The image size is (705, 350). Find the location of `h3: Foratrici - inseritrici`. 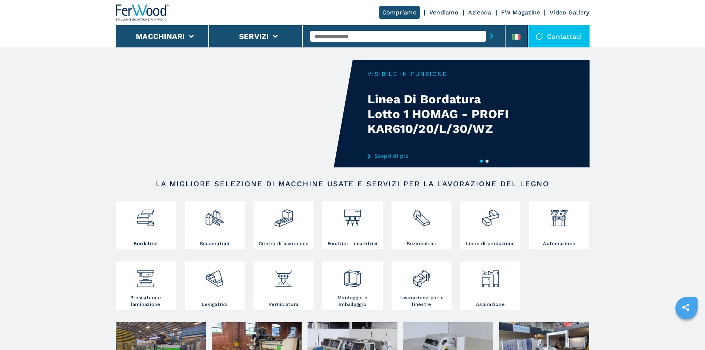

h3: Foratrici - inseritrici is located at coordinates (353, 244).